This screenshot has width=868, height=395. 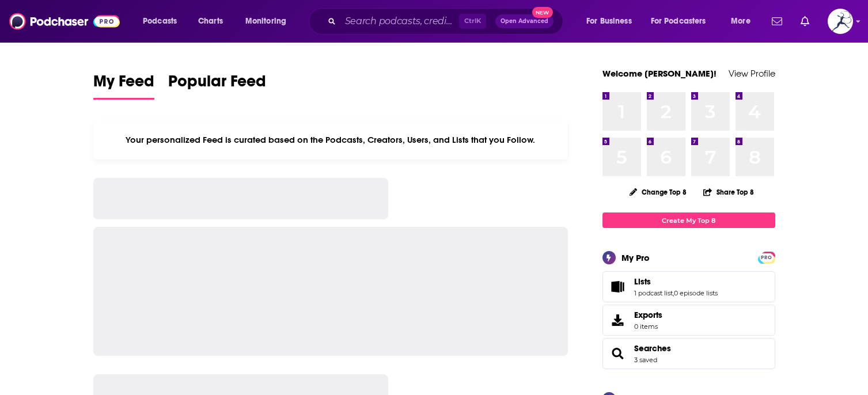 I want to click on button: Open AdvancedNew, so click(x=524, y=21).